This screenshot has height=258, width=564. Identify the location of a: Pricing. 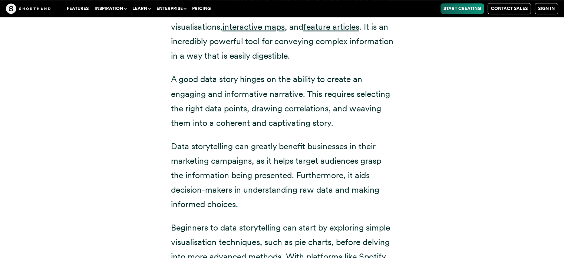
(201, 9).